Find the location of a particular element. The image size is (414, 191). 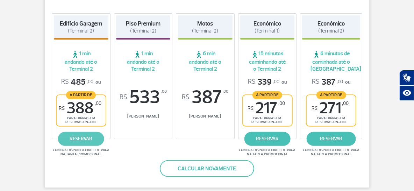

span: 388 is located at coordinates (80, 108).